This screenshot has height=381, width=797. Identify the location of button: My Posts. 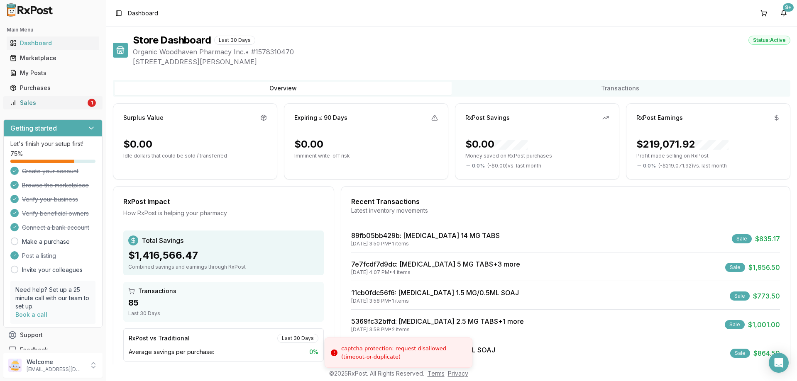
(53, 73).